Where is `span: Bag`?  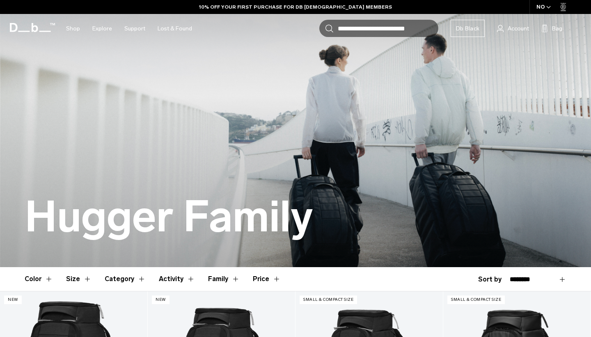 span: Bag is located at coordinates (557, 28).